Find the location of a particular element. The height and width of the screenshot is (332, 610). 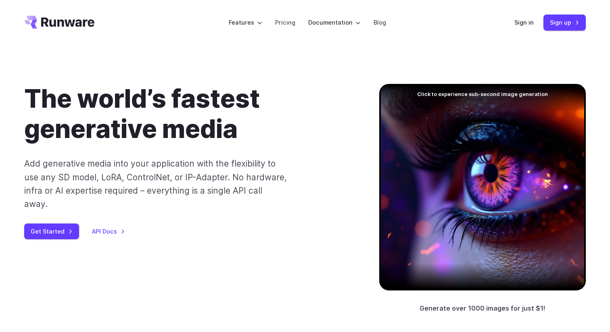

a: Sign in is located at coordinates (524, 22).